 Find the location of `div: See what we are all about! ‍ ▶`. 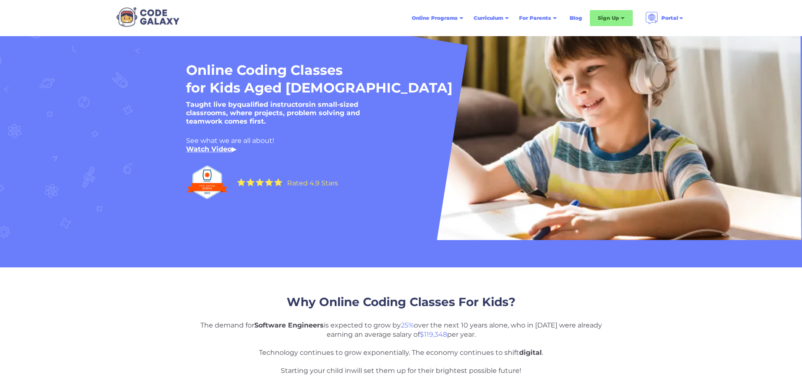

div: See what we are all about! ‍ ▶ is located at coordinates (388, 145).